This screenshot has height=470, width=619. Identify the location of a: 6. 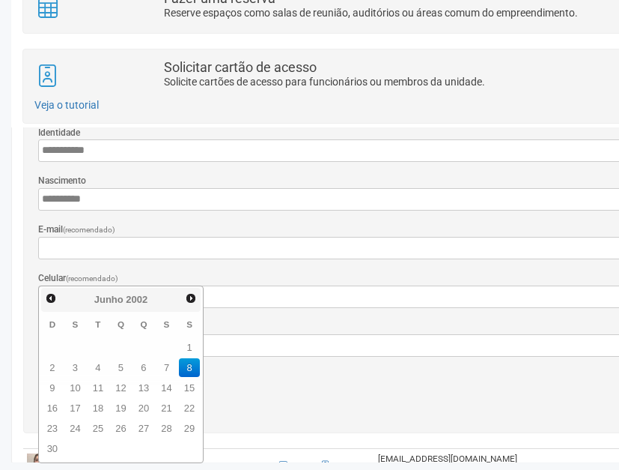
(144, 367).